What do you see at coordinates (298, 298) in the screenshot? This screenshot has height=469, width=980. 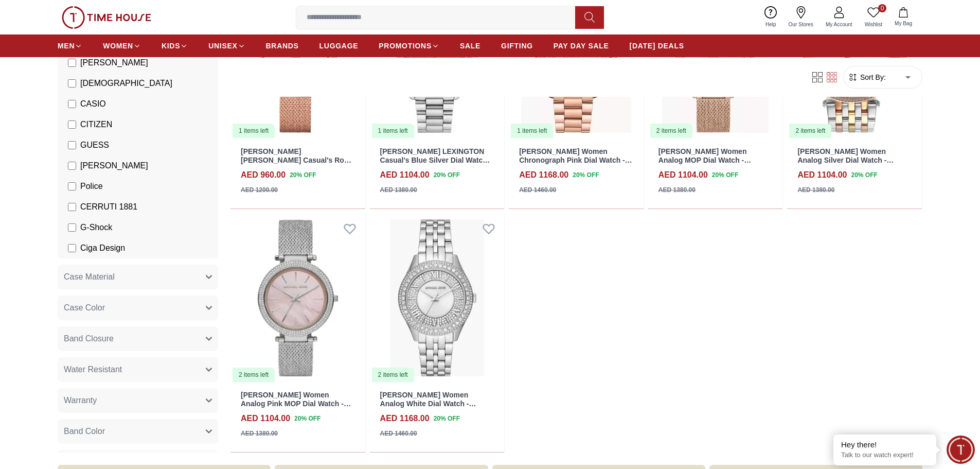 I see `a: MICHAEL KORS Women Analog Pink MOP Dial Watch - MK45182 items left` at bounding box center [298, 298].